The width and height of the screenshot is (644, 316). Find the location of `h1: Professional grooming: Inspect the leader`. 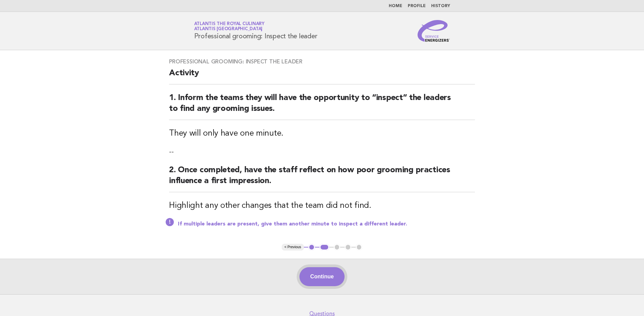

h1: Professional grooming: Inspect the leader is located at coordinates (256, 31).